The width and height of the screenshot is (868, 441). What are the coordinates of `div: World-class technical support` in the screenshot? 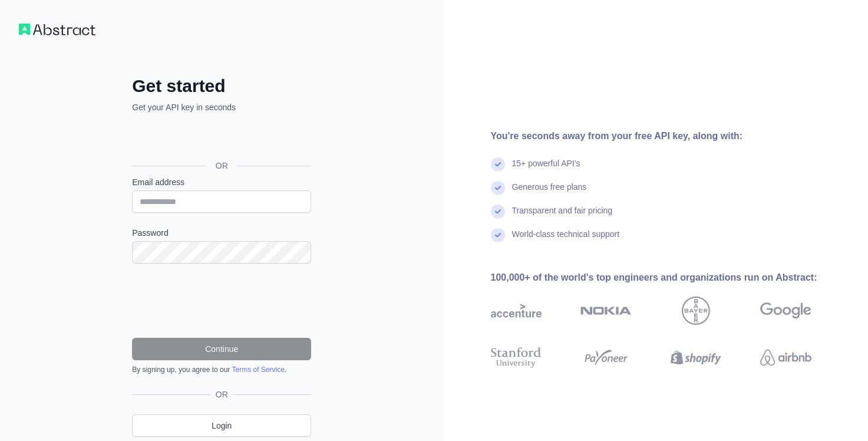 It's located at (566, 240).